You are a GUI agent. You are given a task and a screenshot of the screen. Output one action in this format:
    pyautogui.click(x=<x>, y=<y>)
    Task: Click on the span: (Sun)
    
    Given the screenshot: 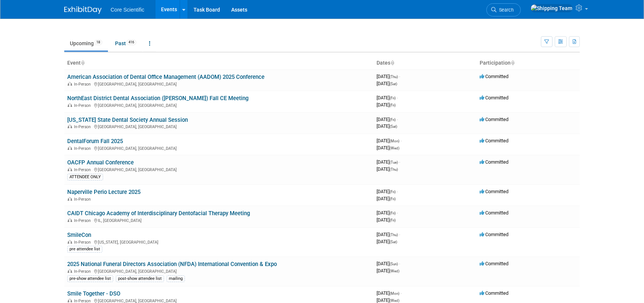 What is the action you would take?
    pyautogui.click(x=394, y=263)
    